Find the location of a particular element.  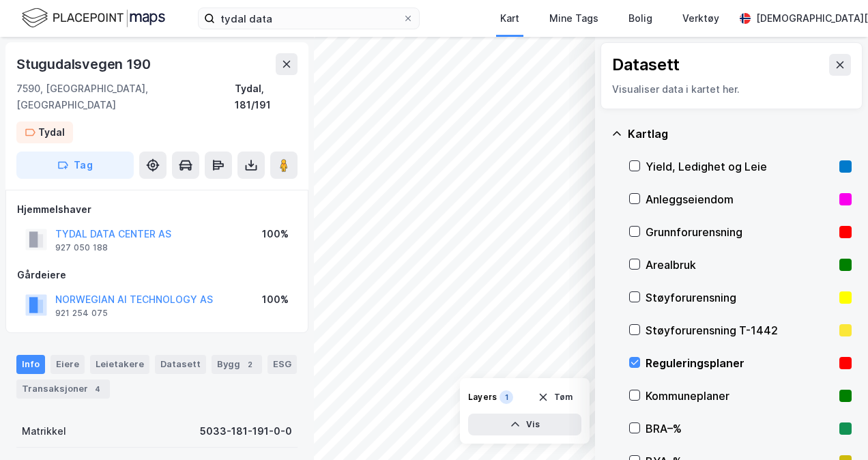

div: 927 050 188 is located at coordinates (81, 248).